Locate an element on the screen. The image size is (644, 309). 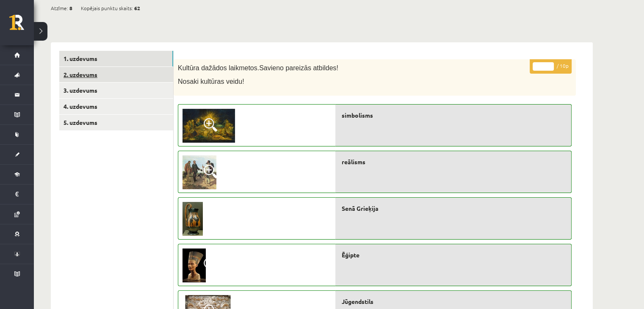
a: 2. uzdevums is located at coordinates (116, 75).